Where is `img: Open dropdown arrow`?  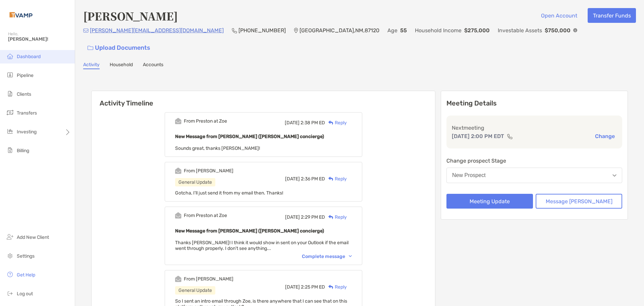
img: Open dropdown arrow is located at coordinates (615, 176).